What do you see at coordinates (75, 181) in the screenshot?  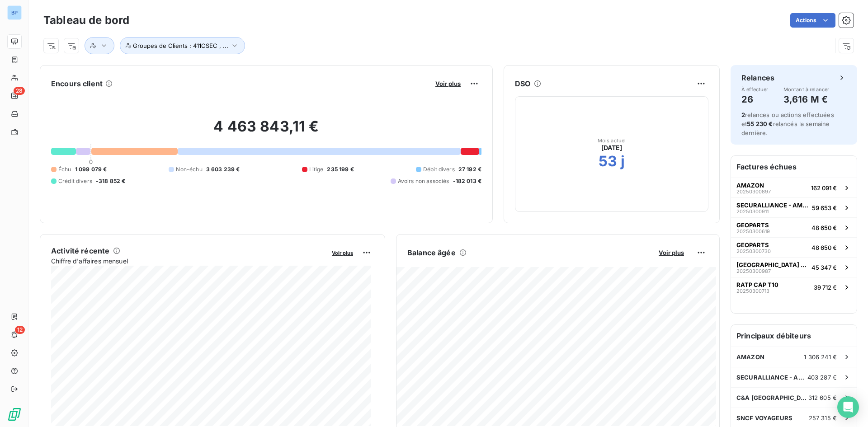 I see `span: Crédit divers` at bounding box center [75, 181].